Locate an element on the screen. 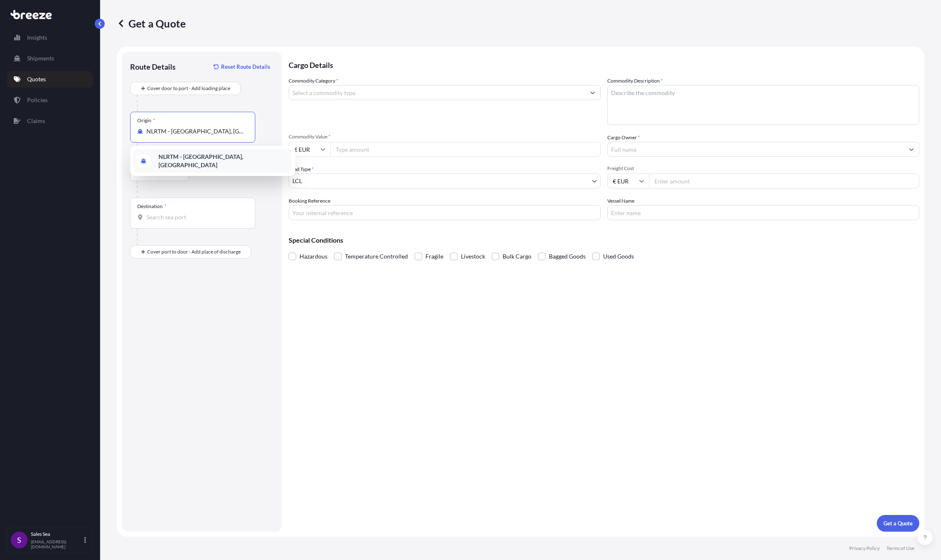 The height and width of the screenshot is (560, 941). input: Origin is located at coordinates (195, 131).